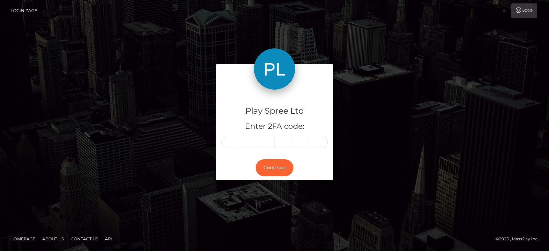 The image size is (549, 251). What do you see at coordinates (24, 11) in the screenshot?
I see `a: Login Page` at bounding box center [24, 11].